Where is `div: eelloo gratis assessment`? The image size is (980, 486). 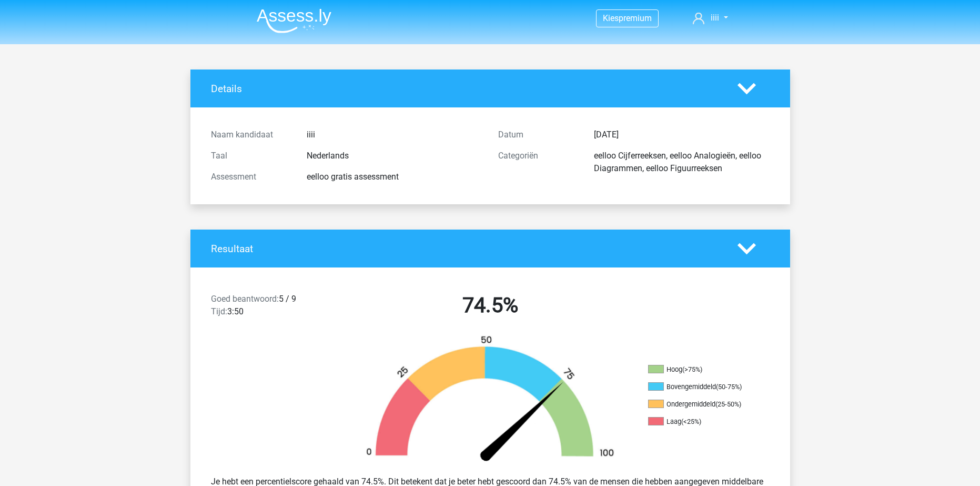
div: eelloo gratis assessment is located at coordinates (394, 177).